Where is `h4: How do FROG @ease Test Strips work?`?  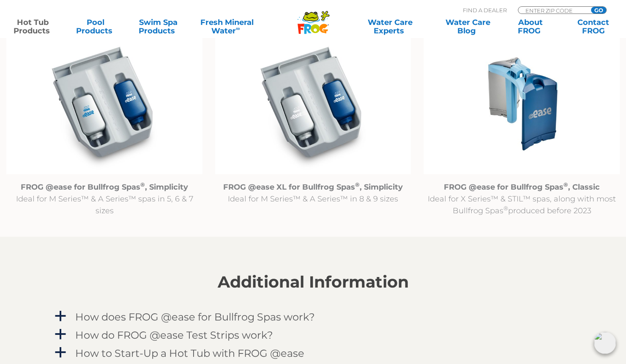 h4: How do FROG @ease Test Strips work? is located at coordinates (174, 334).